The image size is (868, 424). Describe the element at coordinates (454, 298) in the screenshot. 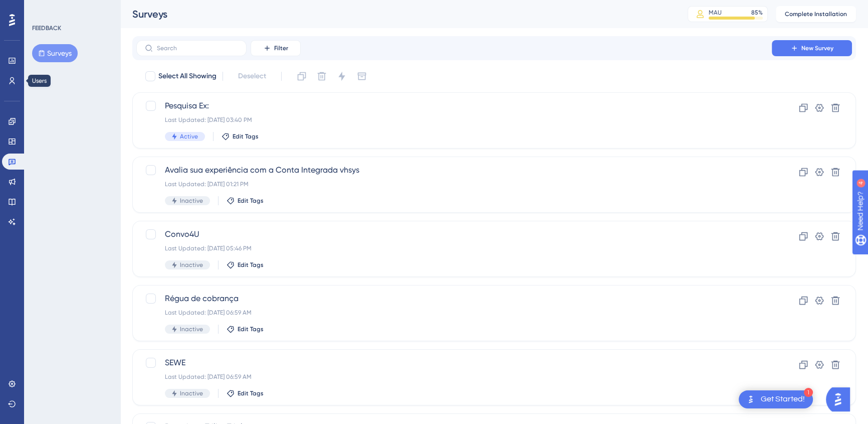

I see `span: Régua de cobrança` at that location.